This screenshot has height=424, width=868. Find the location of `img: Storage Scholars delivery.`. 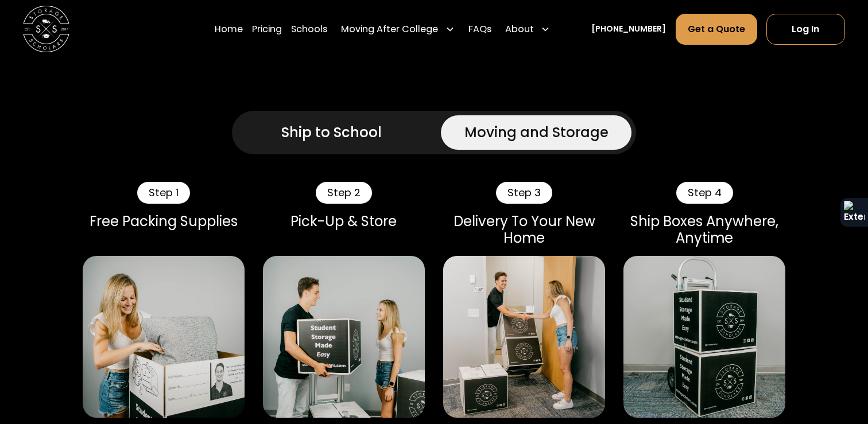

img: Storage Scholars delivery. is located at coordinates (524, 337).